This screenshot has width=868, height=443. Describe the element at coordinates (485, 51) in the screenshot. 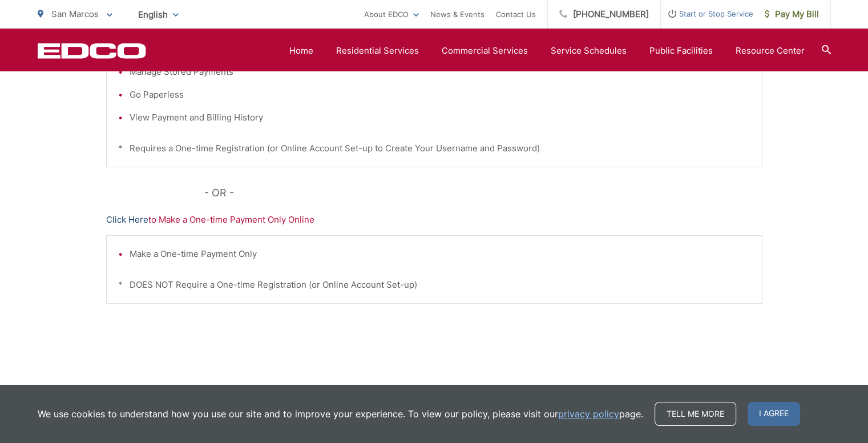

I see `a: Commercial Services` at that location.